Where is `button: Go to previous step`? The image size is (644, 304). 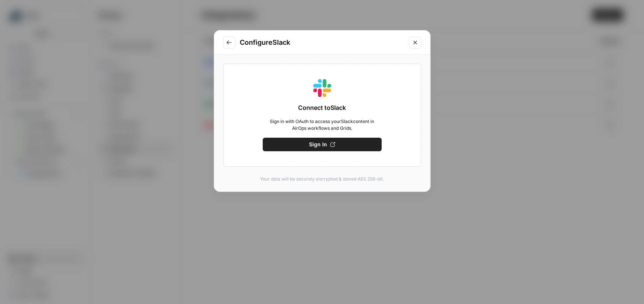 button: Go to previous step is located at coordinates (229, 42).